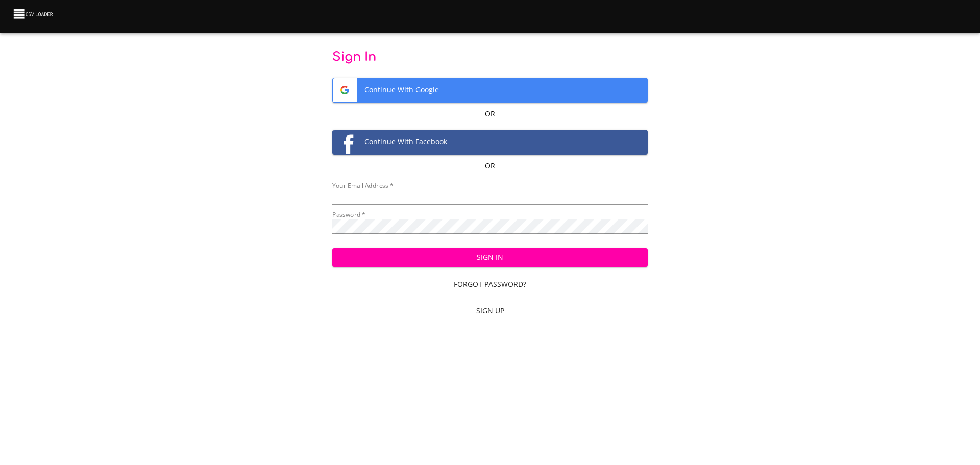  I want to click on label: Password, so click(349, 215).